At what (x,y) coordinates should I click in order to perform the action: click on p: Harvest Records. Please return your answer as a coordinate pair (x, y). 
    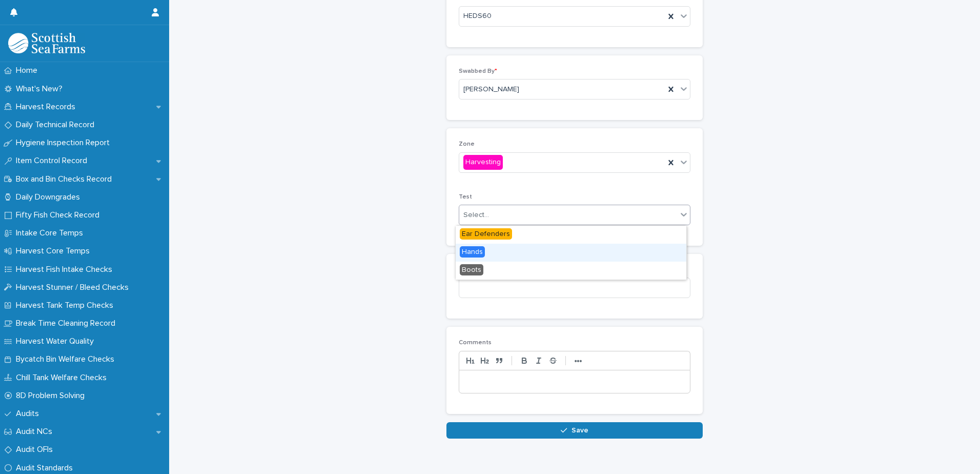
    Looking at the image, I should click on (47, 107).